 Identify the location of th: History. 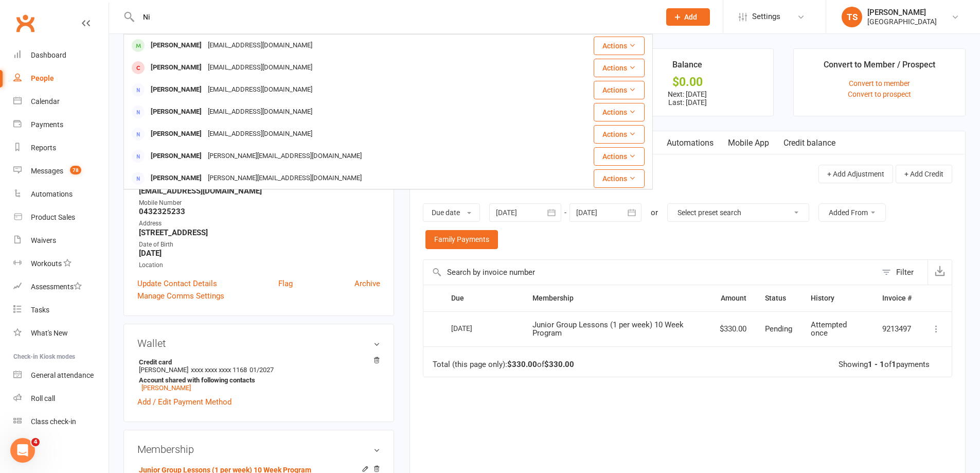
(837, 298).